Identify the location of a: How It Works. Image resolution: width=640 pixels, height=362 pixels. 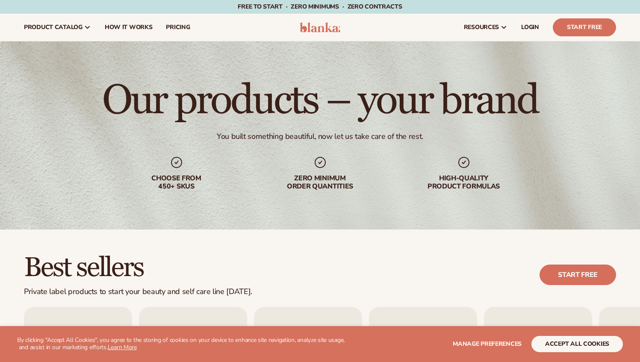
(129, 27).